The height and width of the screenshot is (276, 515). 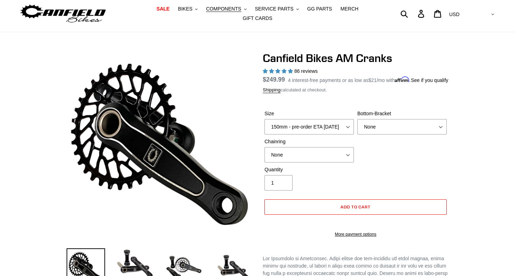 I want to click on a: GG PARTS, so click(x=319, y=9).